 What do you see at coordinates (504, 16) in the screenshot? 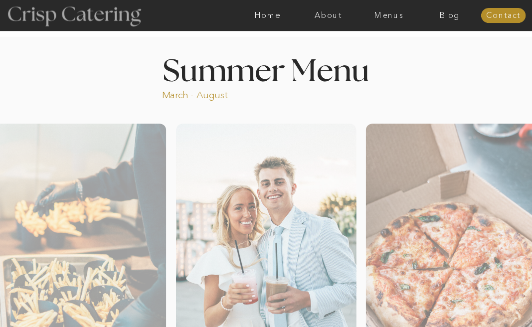
I see `a: Contact` at bounding box center [504, 16].